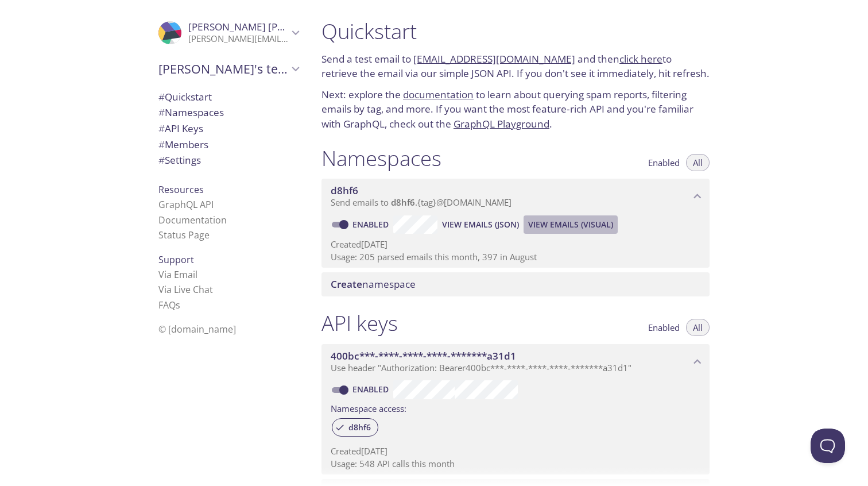 Image resolution: width=868 pixels, height=486 pixels. Describe the element at coordinates (180, 160) in the screenshot. I see `span: Settings` at that location.